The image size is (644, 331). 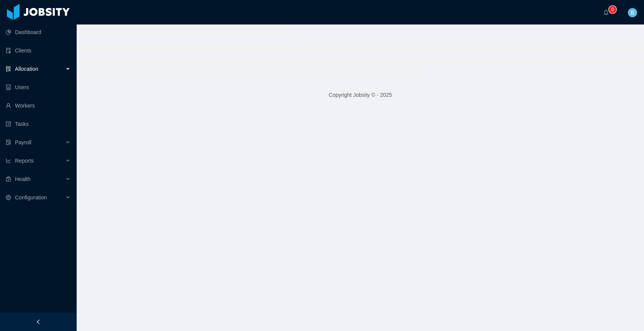 What do you see at coordinates (9, 142) in the screenshot?
I see `i: icon: file-protect` at bounding box center [9, 142].